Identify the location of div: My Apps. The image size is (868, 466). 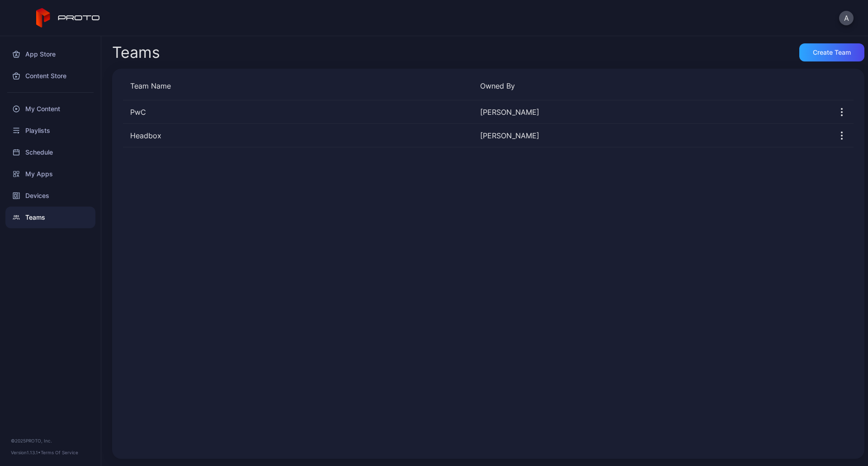
(50, 174).